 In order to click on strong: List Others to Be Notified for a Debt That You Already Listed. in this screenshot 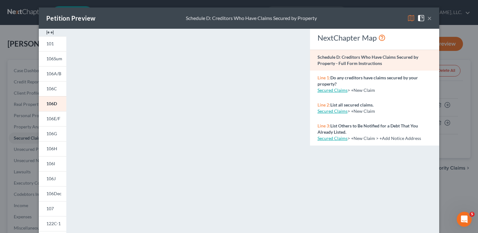, I will do `click(367, 129)`.